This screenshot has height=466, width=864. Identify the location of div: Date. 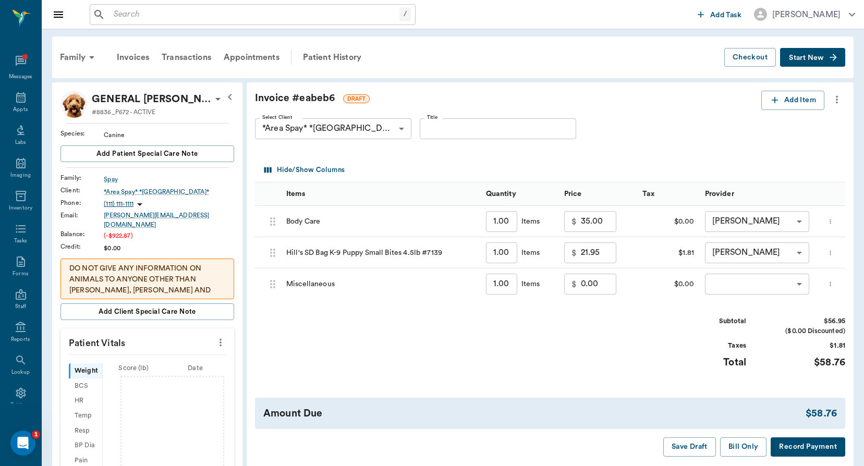
(195, 368).